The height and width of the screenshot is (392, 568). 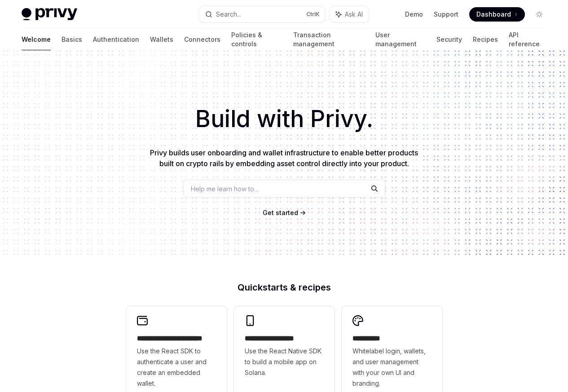 What do you see at coordinates (449, 39) in the screenshot?
I see `a: Security` at bounding box center [449, 39].